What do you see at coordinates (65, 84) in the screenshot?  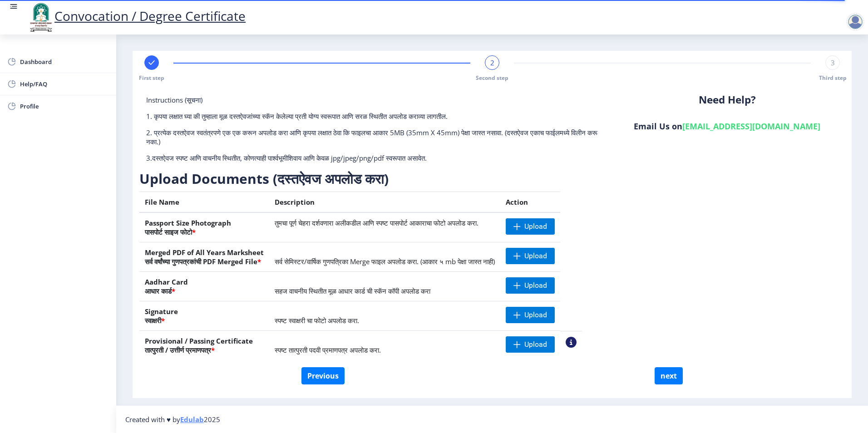 I see `span: Help/FAQ` at bounding box center [65, 84].